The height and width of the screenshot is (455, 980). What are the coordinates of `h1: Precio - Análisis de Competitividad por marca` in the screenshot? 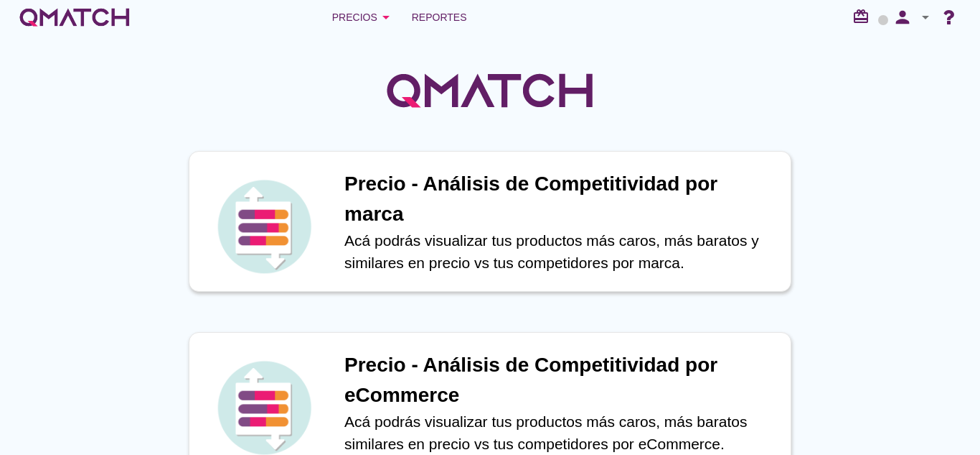 It's located at (560, 199).